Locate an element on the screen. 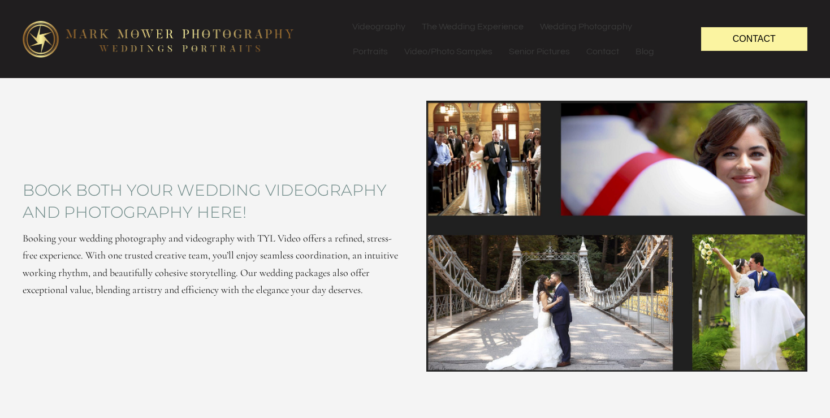  a: Video/Photo Samples is located at coordinates (448, 51).